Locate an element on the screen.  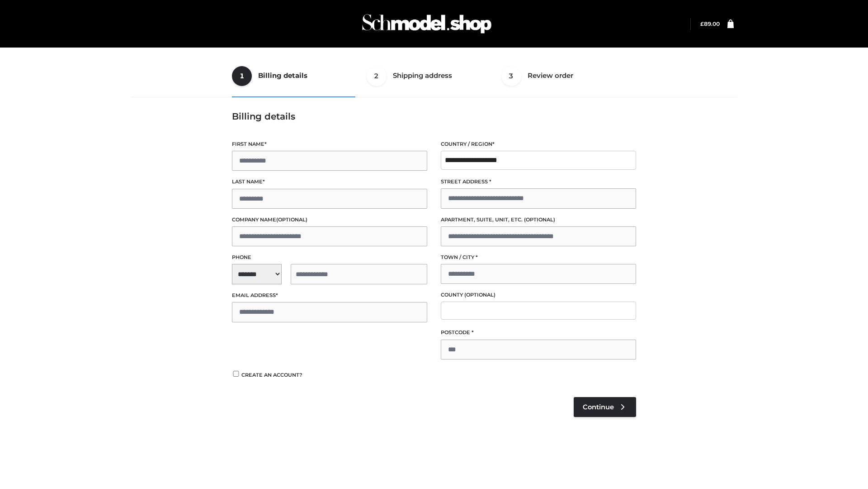
label: Email address is located at coordinates (330, 295).